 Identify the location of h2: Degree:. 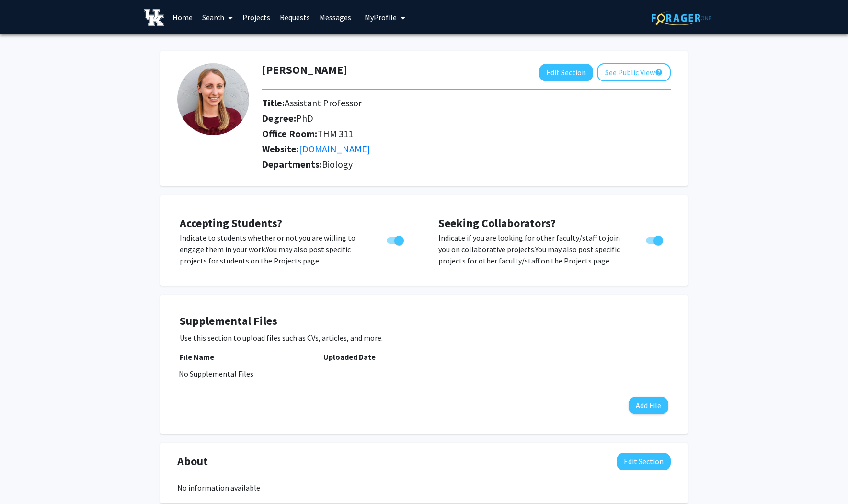
(458, 119).